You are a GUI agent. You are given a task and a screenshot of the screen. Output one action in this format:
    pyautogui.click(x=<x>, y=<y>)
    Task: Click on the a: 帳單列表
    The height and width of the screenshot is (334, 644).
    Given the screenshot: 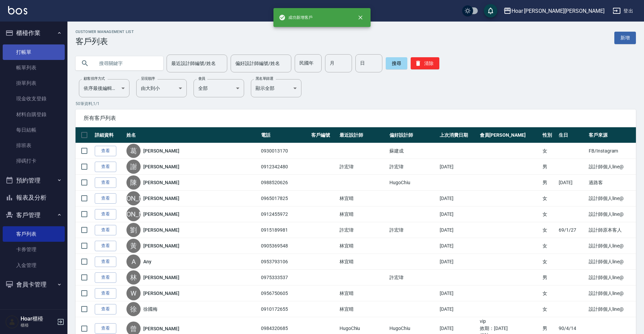 What is the action you would take?
    pyautogui.click(x=34, y=68)
    